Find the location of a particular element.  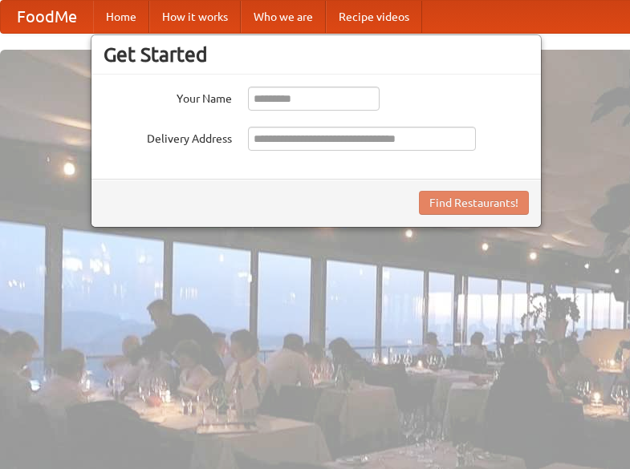

button: Find Restaurants! is located at coordinates (473, 203).